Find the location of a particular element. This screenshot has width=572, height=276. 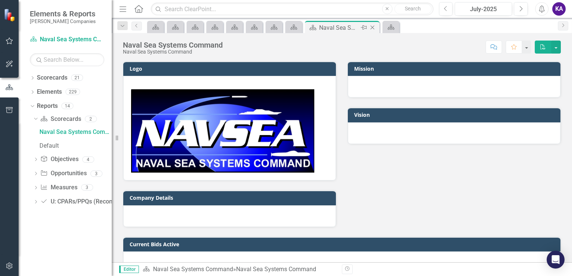

div: 21 is located at coordinates (77, 78).